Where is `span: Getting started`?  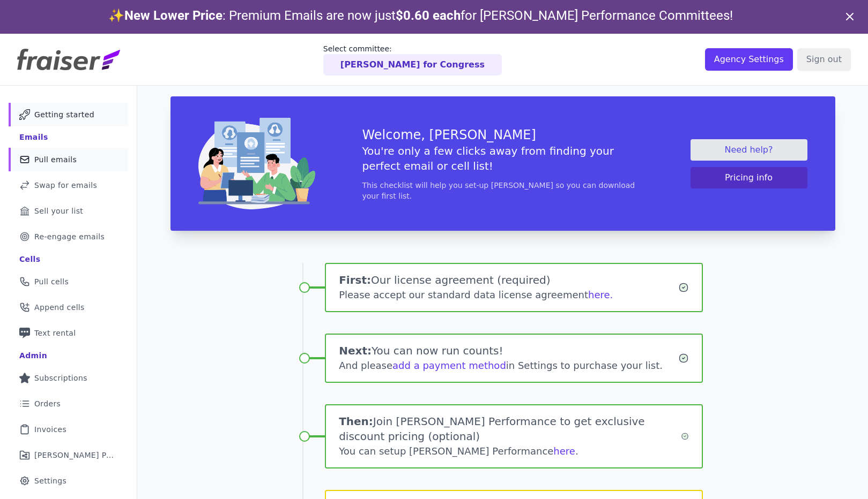
span: Getting started is located at coordinates (64, 115).